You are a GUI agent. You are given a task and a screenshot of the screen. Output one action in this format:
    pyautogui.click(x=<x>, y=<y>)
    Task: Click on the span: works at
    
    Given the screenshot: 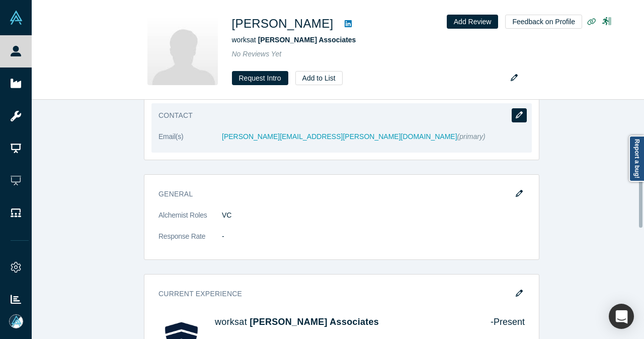 What is the action you would take?
    pyautogui.click(x=294, y=40)
    